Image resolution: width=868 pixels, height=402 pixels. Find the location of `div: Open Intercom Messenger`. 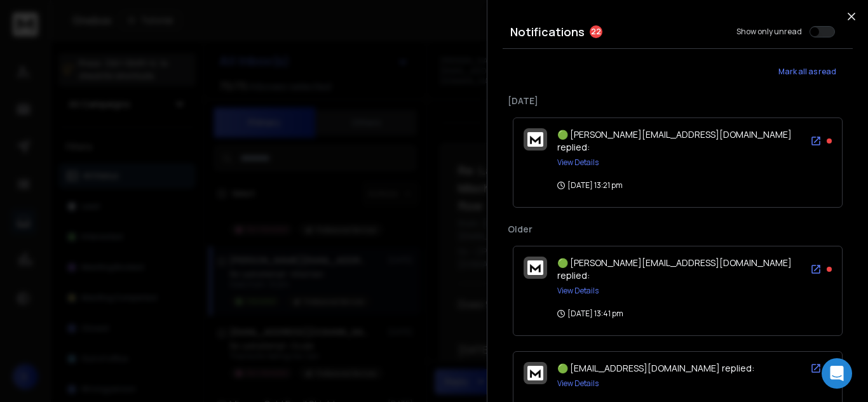

div: Open Intercom Messenger is located at coordinates (836, 373).